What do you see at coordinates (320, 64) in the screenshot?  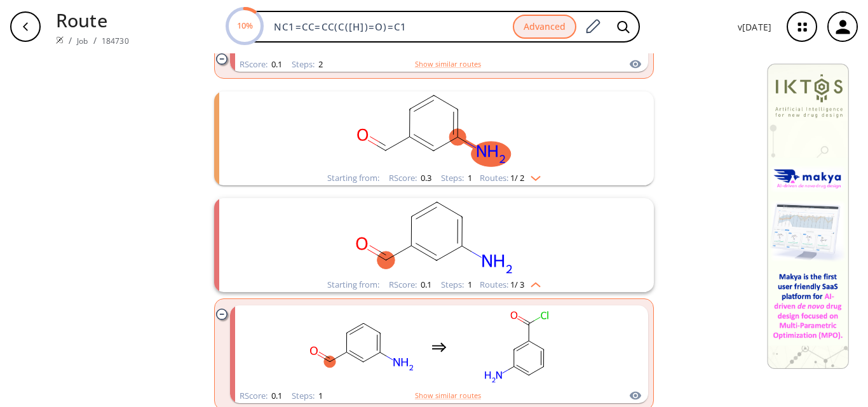 I see `span: 2` at bounding box center [320, 64].